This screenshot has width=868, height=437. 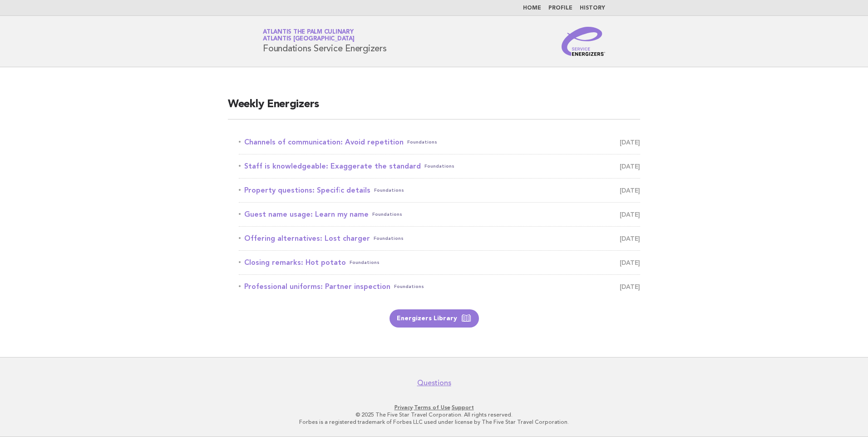 What do you see at coordinates (532, 8) in the screenshot?
I see `a: Home` at bounding box center [532, 8].